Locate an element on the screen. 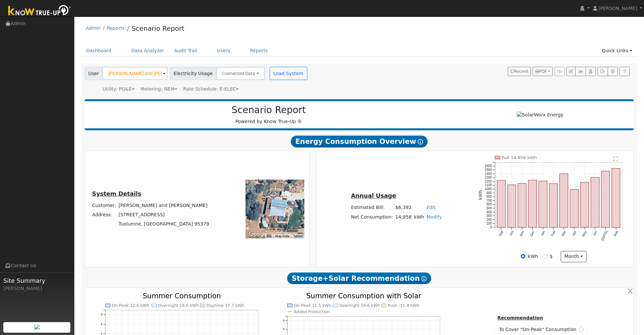  text: Added Production is located at coordinates (312, 312).